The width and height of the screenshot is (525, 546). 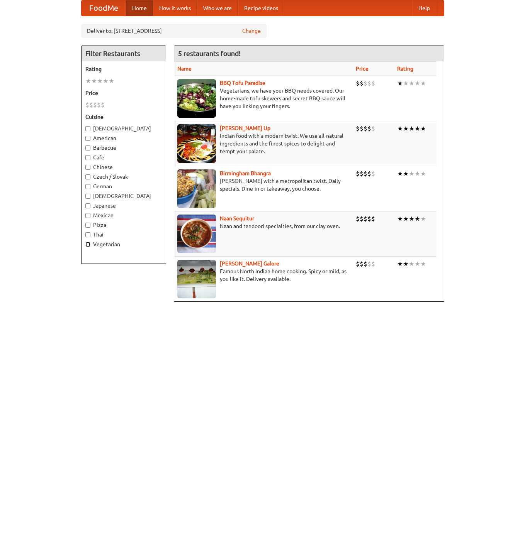 What do you see at coordinates (124, 206) in the screenshot?
I see `label: Japanese` at bounding box center [124, 206].